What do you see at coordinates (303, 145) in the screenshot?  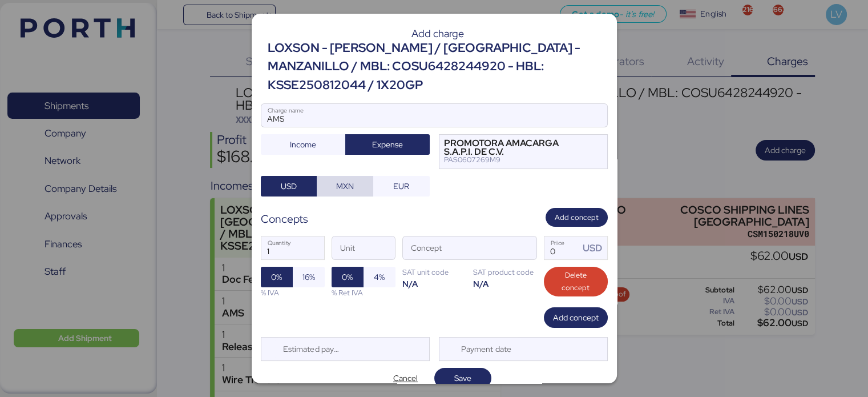 I see `button: Income` at bounding box center [303, 145].